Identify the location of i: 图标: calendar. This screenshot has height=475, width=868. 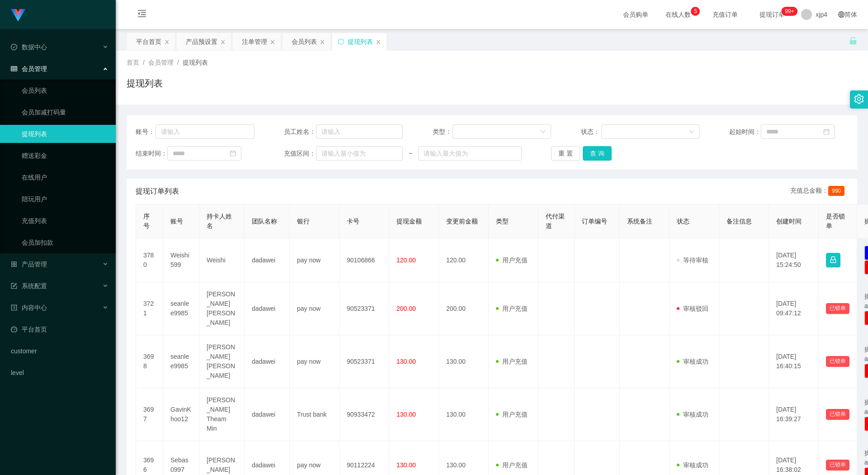
(233, 153).